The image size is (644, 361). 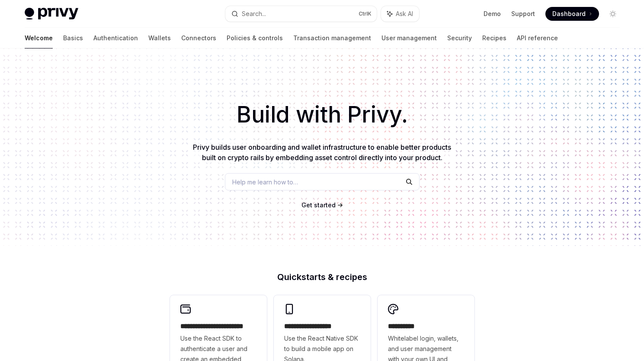 I want to click on a: Transaction management, so click(x=332, y=38).